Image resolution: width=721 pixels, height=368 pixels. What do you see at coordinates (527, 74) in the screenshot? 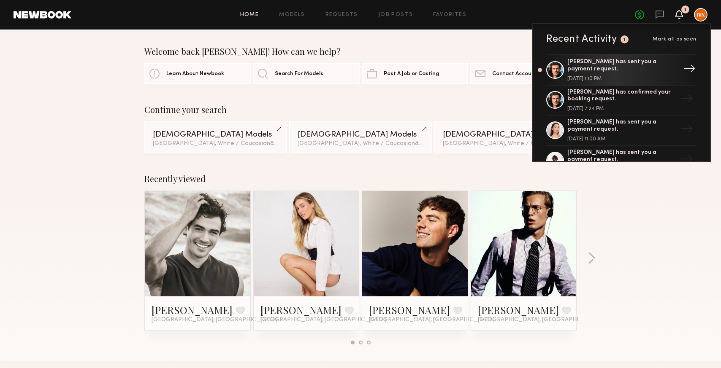
I see `span: Contact Account Manager` at bounding box center [527, 74].